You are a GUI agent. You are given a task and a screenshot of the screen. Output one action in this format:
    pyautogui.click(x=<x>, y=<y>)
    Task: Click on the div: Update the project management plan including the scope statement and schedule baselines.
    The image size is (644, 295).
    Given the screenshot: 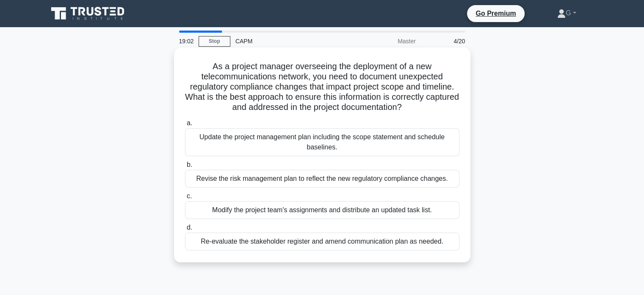 What is the action you would take?
    pyautogui.click(x=323, y=142)
    